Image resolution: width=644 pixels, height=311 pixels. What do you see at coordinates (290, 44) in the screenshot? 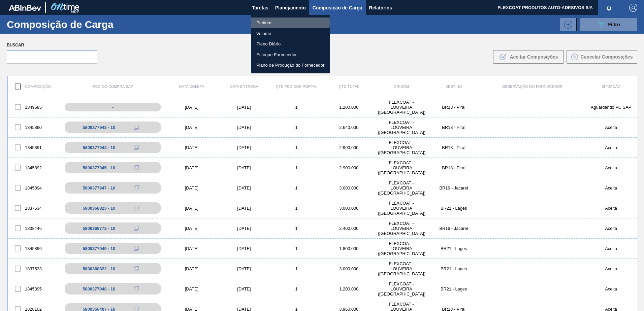
I see `li: Plano Diário` at bounding box center [290, 44].